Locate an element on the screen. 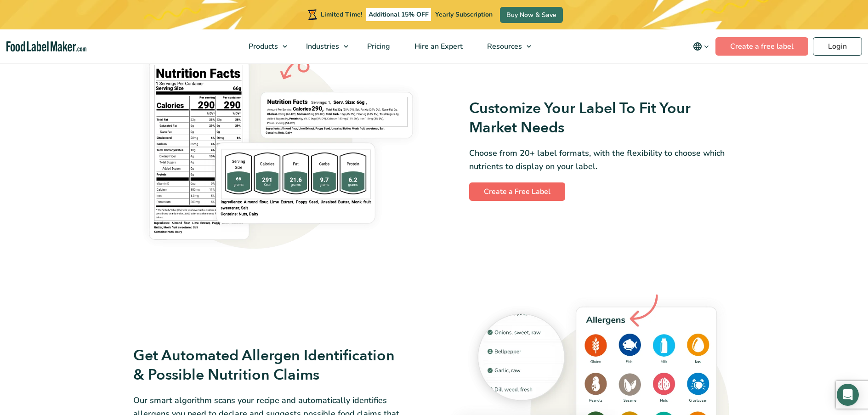 This screenshot has height=415, width=868. a: Login is located at coordinates (837, 47).